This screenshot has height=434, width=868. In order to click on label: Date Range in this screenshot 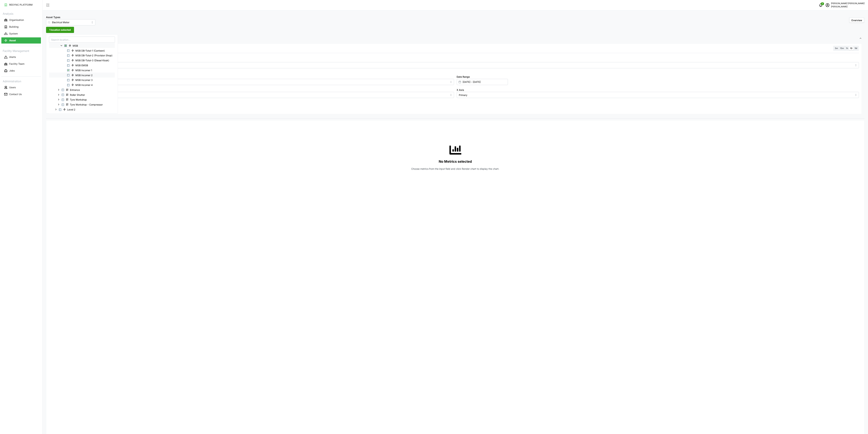, I will do `click(463, 77)`.